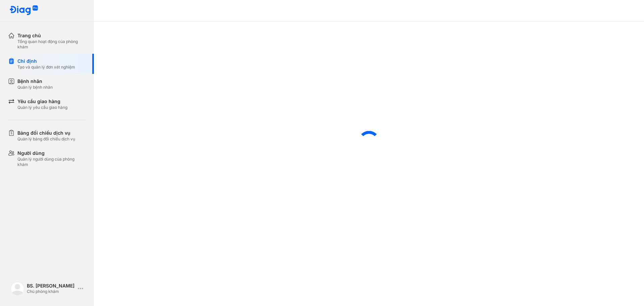 This screenshot has width=644, height=306. I want to click on div: Yêu cầu giao hàng, so click(42, 102).